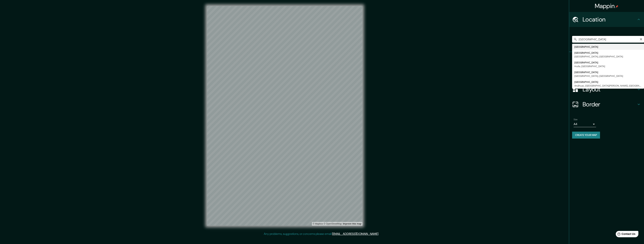  I want to click on div: Style, so click(606, 74).